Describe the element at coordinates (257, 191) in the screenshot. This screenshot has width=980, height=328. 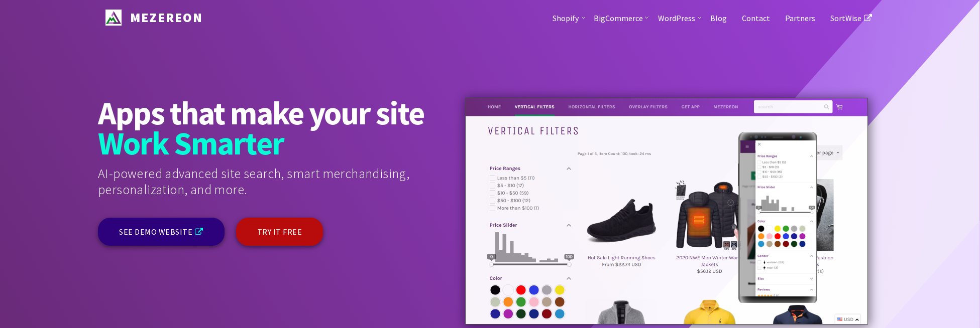
I see `div: AI-powered advanced site search, smart merchandising, personalization, and more.` at that location.